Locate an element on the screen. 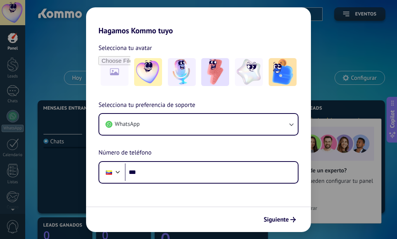 This screenshot has width=397, height=239. span: WhatsApp is located at coordinates (127, 124).